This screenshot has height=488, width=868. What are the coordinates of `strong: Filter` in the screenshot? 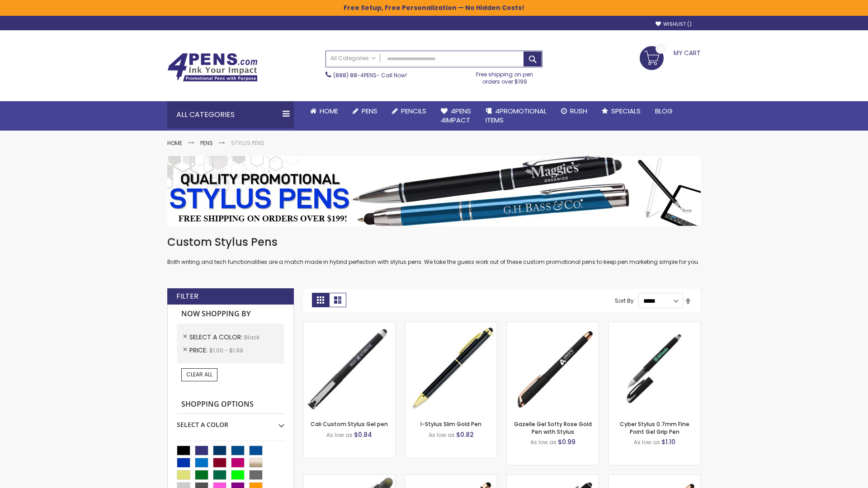 It's located at (187, 296).